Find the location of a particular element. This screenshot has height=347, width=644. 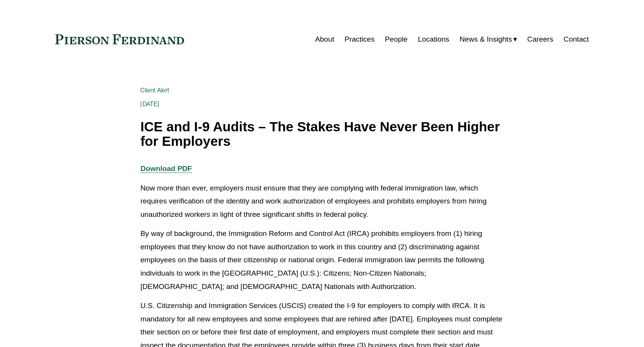

a: folder dropdown is located at coordinates (489, 40).